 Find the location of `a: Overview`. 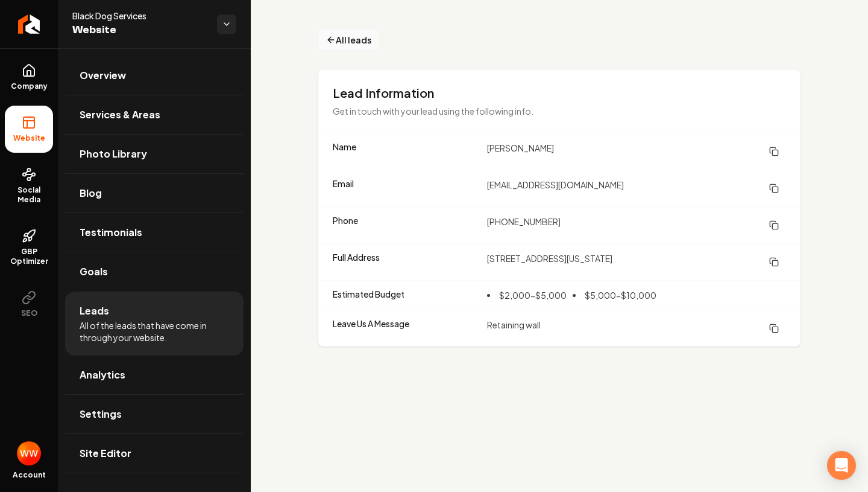

a: Overview is located at coordinates (154, 76).